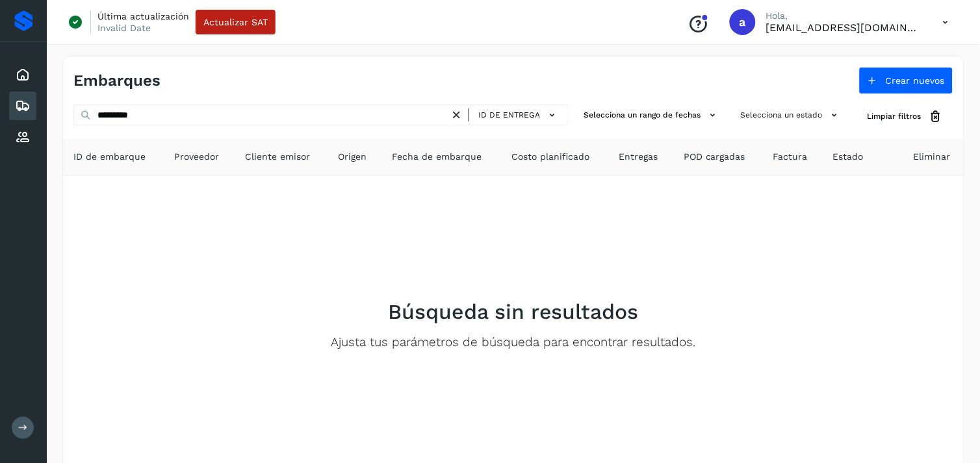 Image resolution: width=980 pixels, height=463 pixels. I want to click on span: Limpiar filtros, so click(894, 116).